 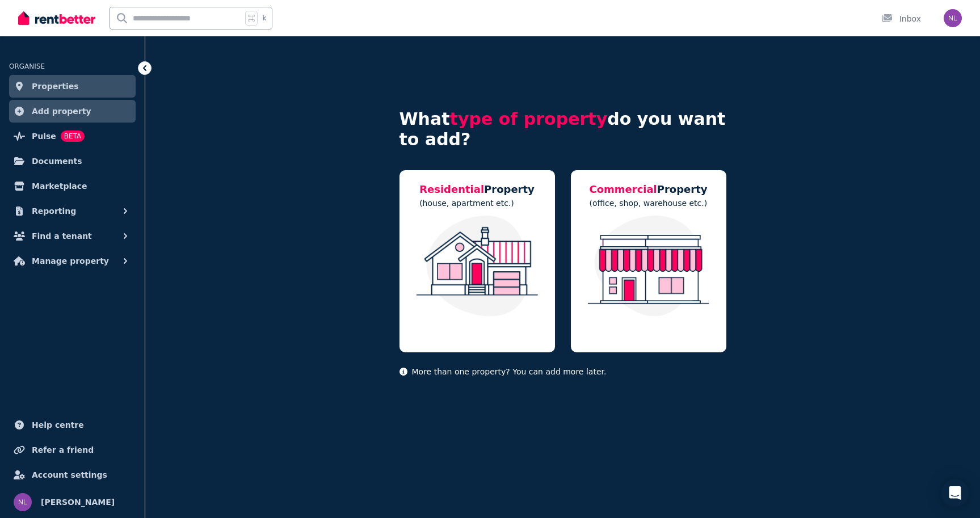 I want to click on a: Help centre, so click(x=72, y=425).